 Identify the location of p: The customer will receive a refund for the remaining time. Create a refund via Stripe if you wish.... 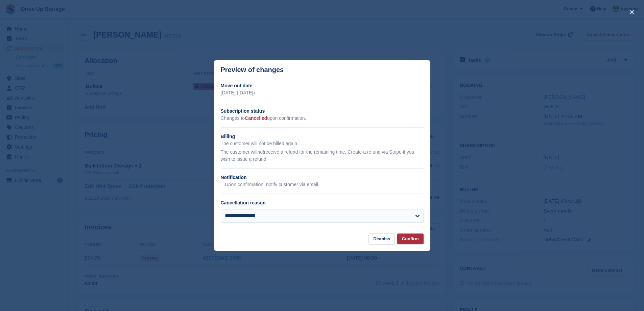
(322, 156).